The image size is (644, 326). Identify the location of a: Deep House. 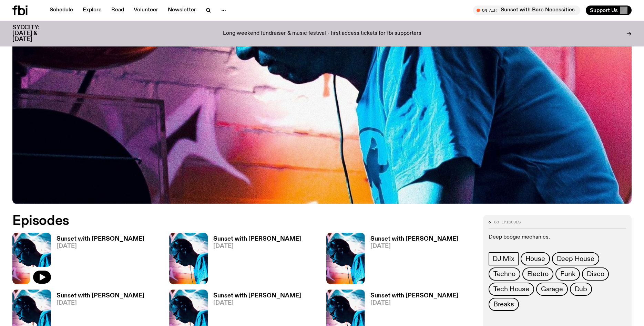
(575, 259).